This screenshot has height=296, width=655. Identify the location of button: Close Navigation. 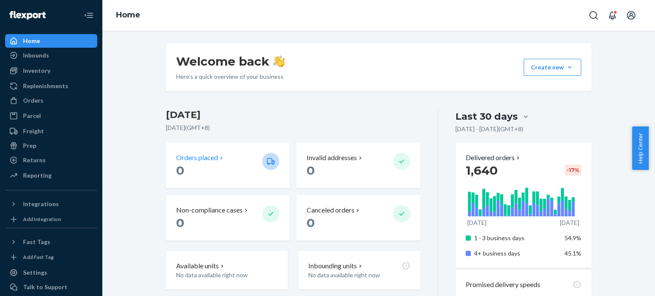
(89, 15).